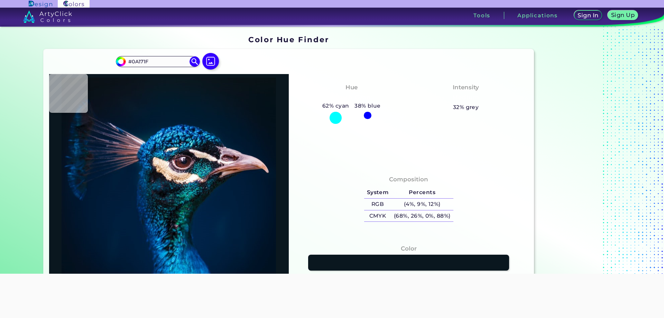  Describe the element at coordinates (367, 106) in the screenshot. I see `h5: 38% blue` at that location.